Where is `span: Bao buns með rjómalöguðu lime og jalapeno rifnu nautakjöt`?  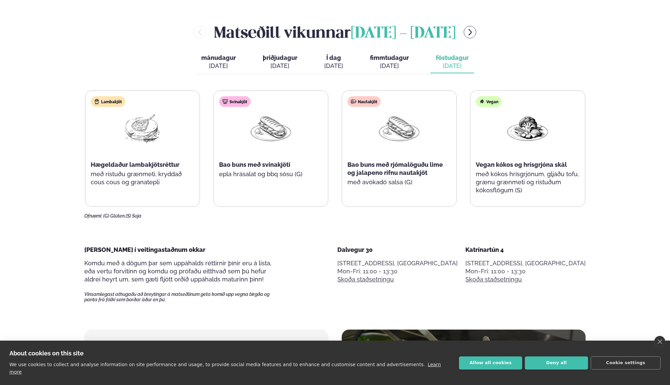
span: Bao buns með rjómalöguðu lime og jalapeno rifnu nautakjöt is located at coordinates (395, 168).